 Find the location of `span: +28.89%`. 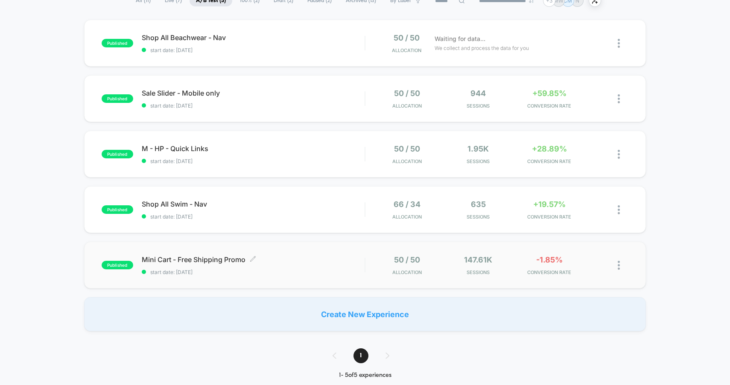

span: +28.89% is located at coordinates (549, 149).